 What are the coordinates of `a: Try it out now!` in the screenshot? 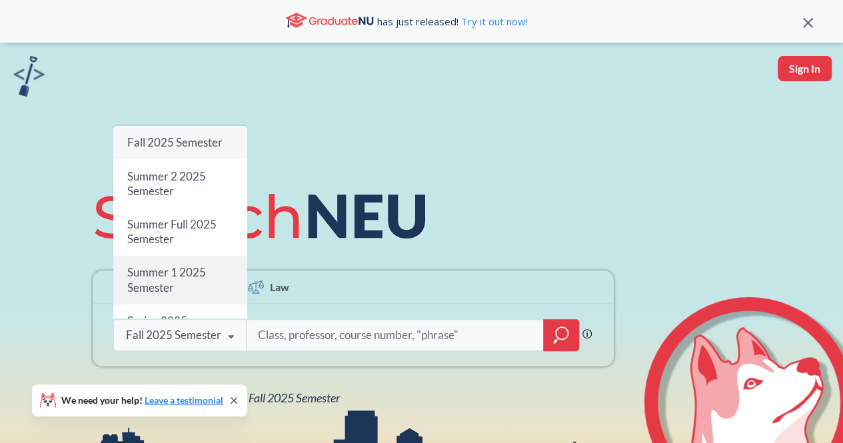 It's located at (493, 21).